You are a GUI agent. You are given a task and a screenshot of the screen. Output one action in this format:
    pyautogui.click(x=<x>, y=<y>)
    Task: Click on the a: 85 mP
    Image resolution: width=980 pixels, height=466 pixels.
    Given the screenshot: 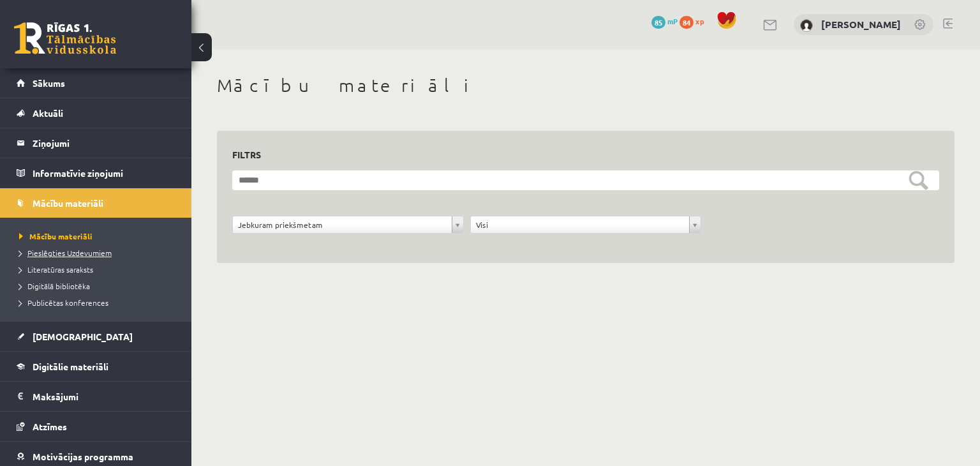 What is the action you would take?
    pyautogui.click(x=664, y=21)
    